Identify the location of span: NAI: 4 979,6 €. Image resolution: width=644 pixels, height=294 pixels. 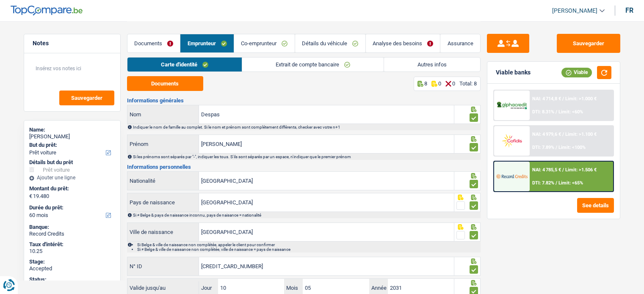
(547, 134).